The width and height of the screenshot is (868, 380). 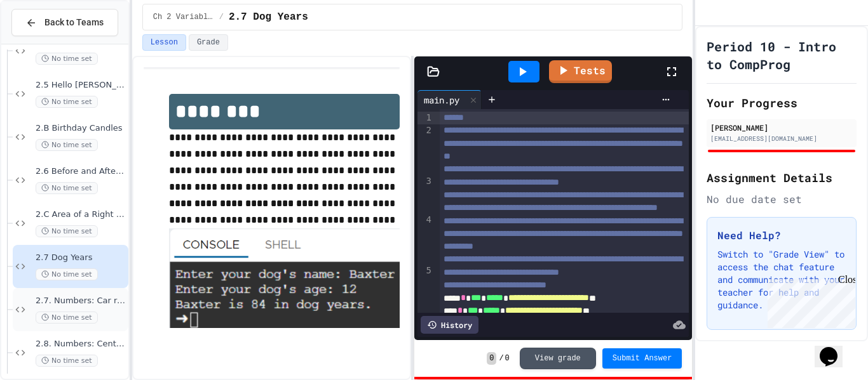 I want to click on div: 1, so click(x=425, y=118).